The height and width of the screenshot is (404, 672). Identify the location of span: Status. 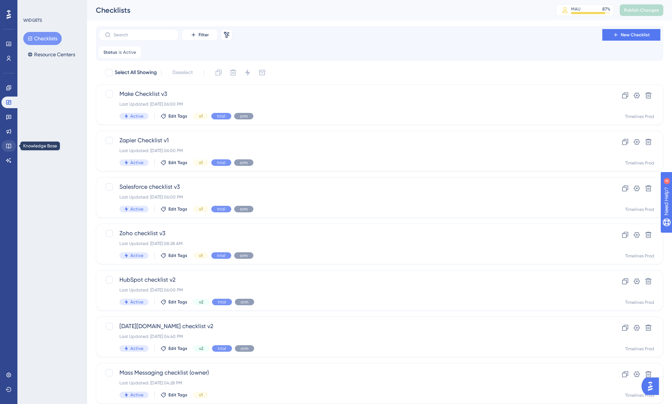
(110, 52).